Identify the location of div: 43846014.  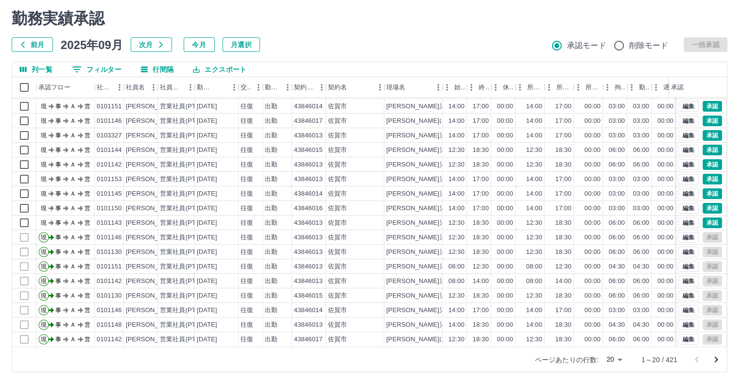
(308, 106).